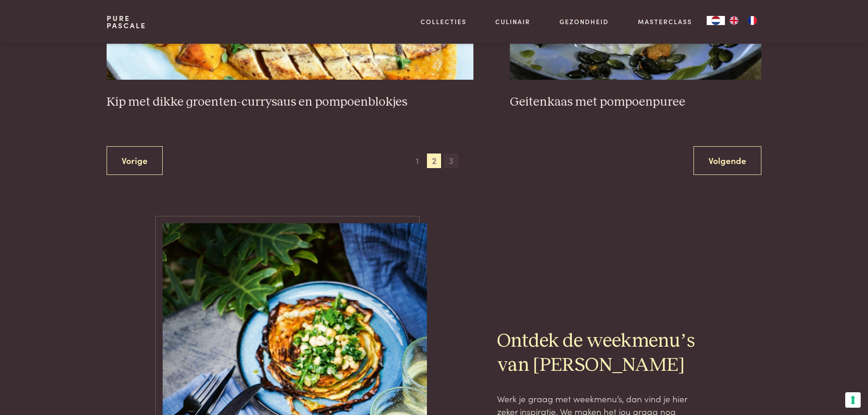 This screenshot has height=415, width=868. Describe the element at coordinates (716, 21) in the screenshot. I see `a: NL` at that location.